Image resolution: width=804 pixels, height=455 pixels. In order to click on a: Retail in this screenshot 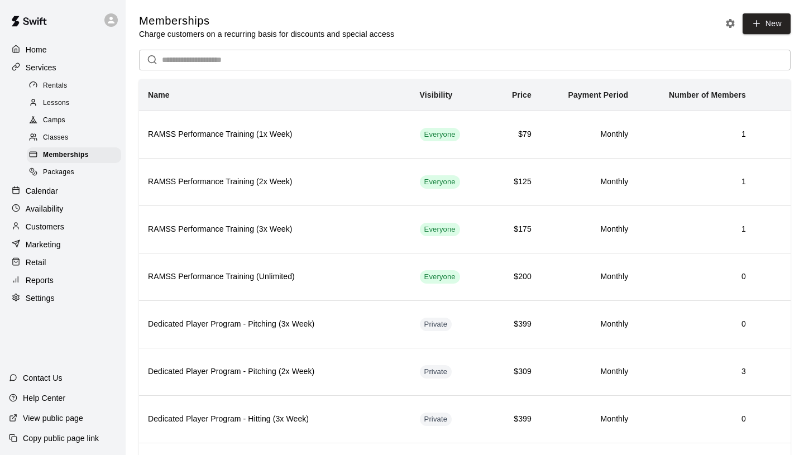, I will do `click(63, 262)`.